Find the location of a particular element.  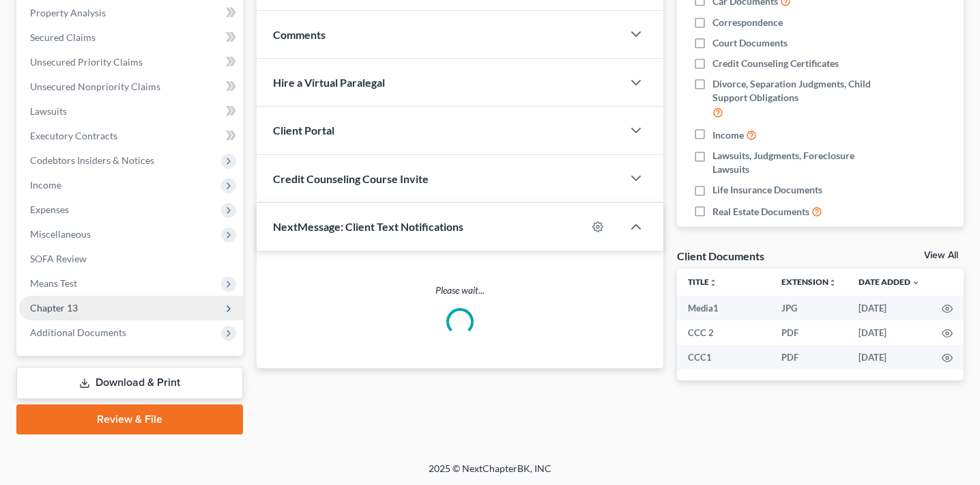

span: Correspondence is located at coordinates (747, 22).